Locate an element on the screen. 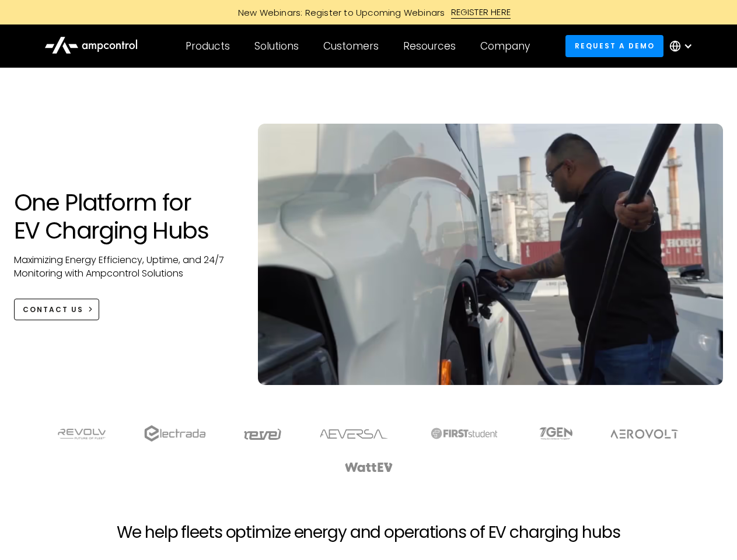  p: Maximizing Energy Efficiency, Uptime, and 24/7 Monitoring with Ampcontrol Solutions is located at coordinates (125, 266).